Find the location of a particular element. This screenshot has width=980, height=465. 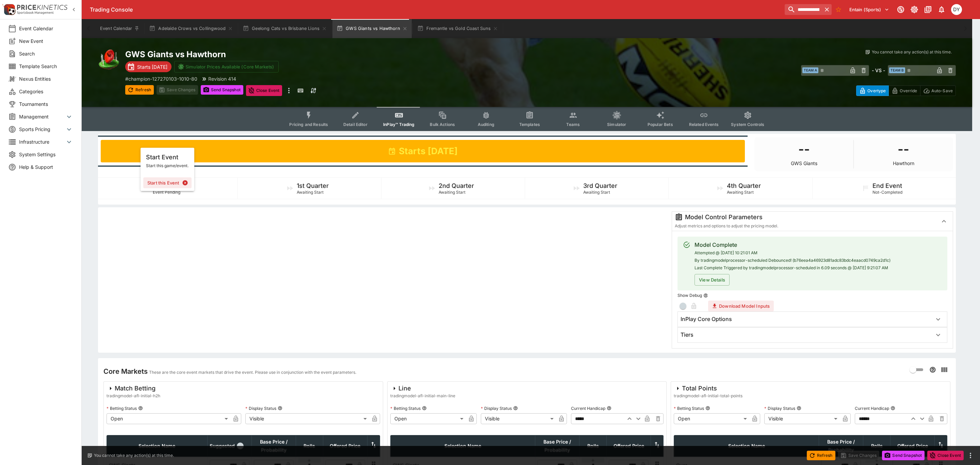

h5: Start Event is located at coordinates (168, 157).